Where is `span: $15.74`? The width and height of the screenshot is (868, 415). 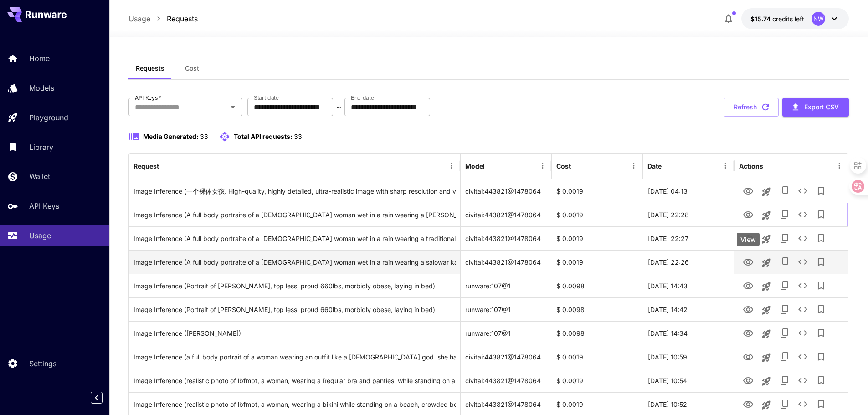 span: $15.74 is located at coordinates (761, 19).